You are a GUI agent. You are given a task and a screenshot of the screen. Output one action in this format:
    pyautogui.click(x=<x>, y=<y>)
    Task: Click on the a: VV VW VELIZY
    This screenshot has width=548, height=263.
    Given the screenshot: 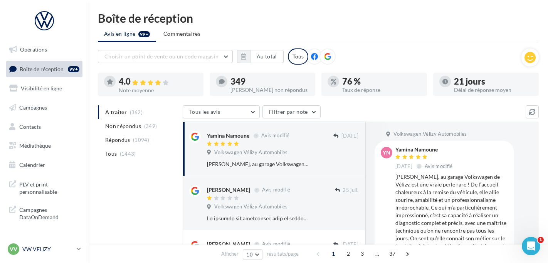 What is the action you would take?
    pyautogui.click(x=44, y=250)
    